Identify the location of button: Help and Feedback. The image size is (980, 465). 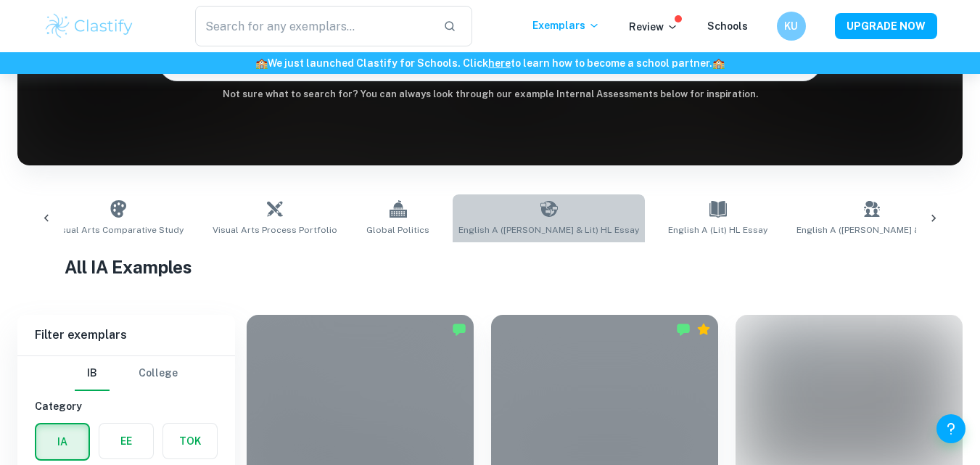
(951, 428).